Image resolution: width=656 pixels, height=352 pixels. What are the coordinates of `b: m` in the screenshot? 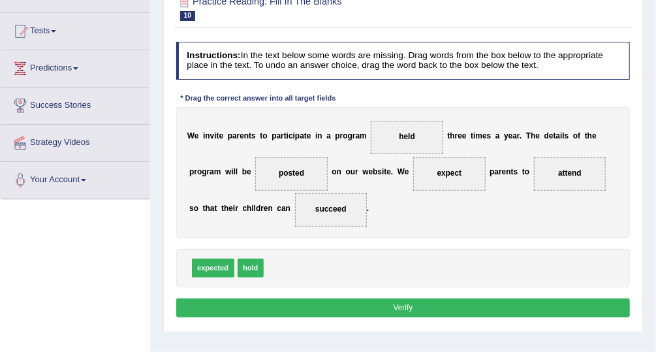 It's located at (479, 136).